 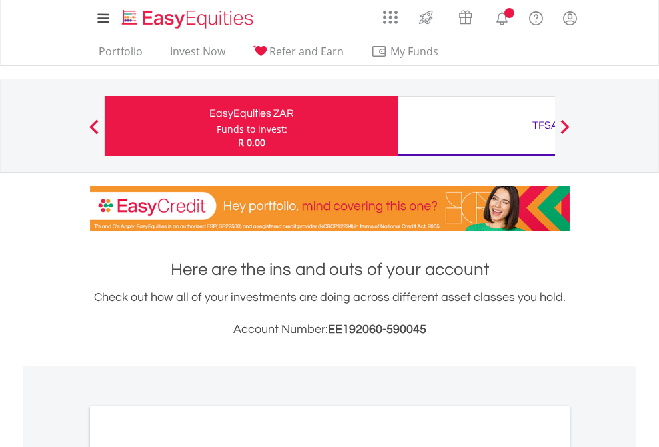 I want to click on a: Invest Now, so click(x=197, y=55).